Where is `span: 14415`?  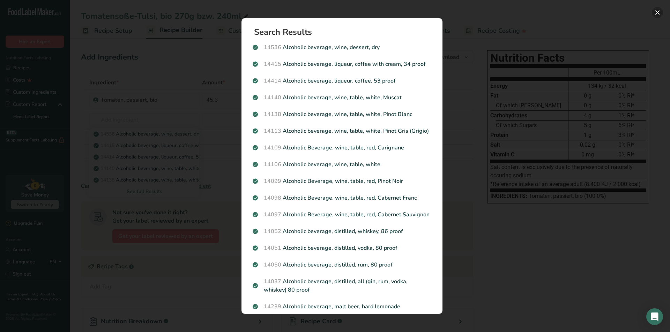
span: 14415 is located at coordinates (272, 64).